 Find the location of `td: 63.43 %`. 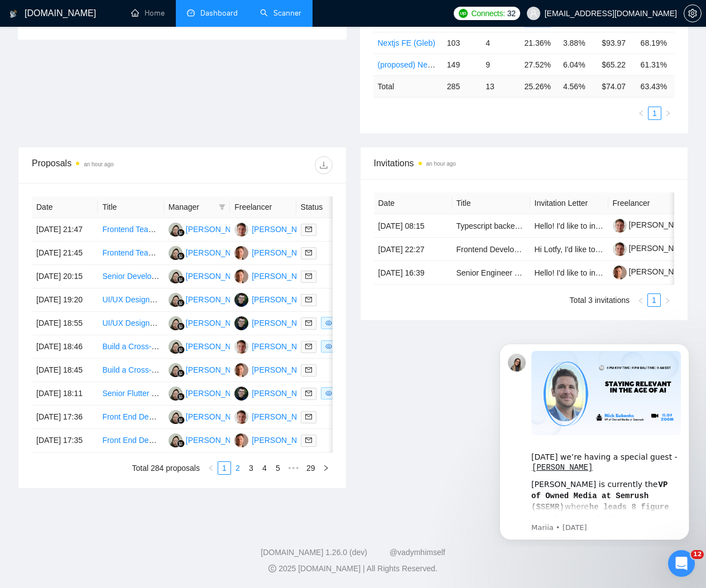

td: 63.43 % is located at coordinates (656, 86).